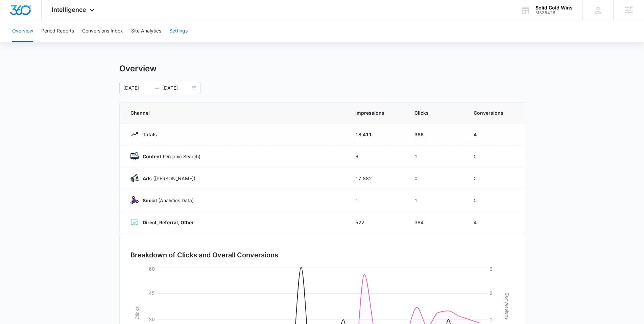  I want to click on button: Site Analytics, so click(146, 31).